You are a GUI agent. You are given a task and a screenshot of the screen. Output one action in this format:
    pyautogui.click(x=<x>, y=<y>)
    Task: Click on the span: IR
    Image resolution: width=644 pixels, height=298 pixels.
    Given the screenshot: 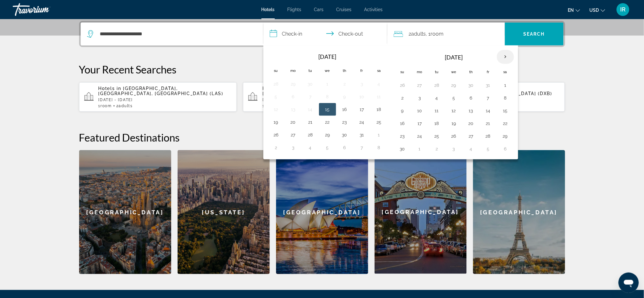 What is the action you would take?
    pyautogui.click(x=623, y=10)
    